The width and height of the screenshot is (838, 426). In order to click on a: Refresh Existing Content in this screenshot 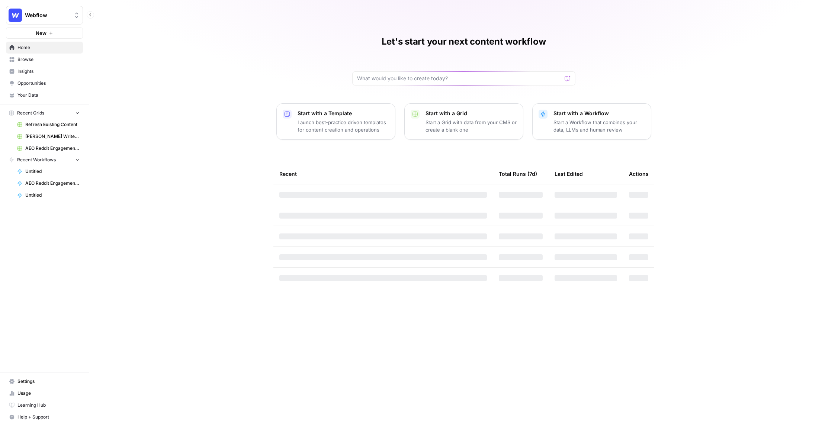, I will do `click(48, 125)`.